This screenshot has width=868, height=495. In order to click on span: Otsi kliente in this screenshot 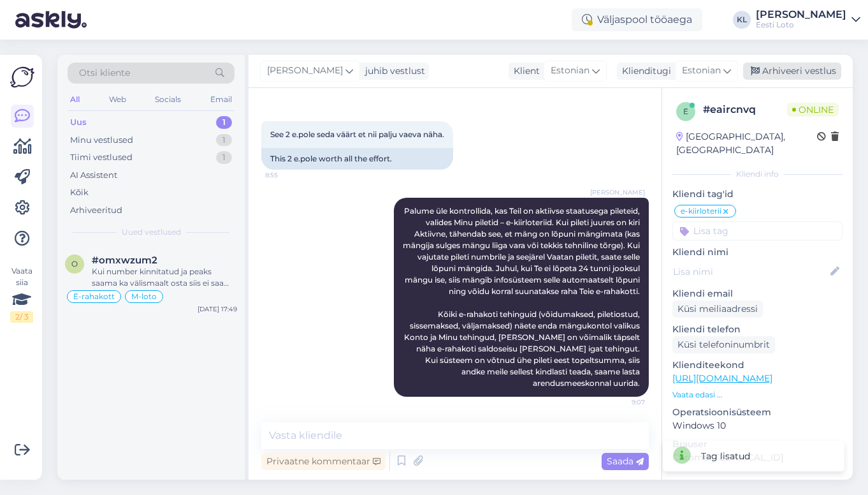, I will do `click(104, 73)`.